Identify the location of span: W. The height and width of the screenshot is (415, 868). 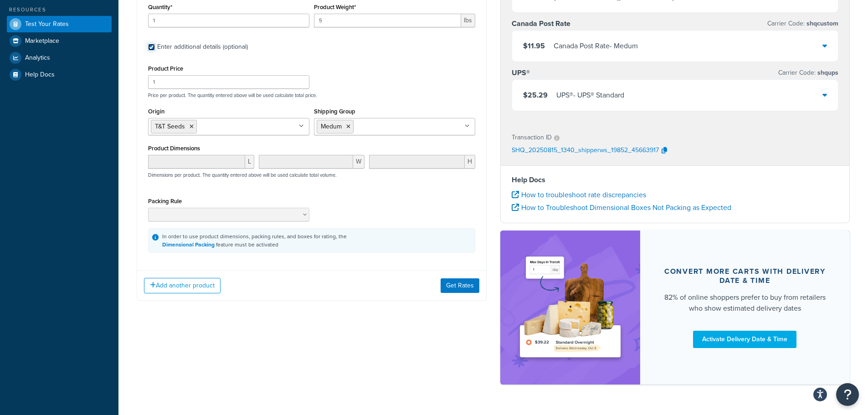
(358, 162).